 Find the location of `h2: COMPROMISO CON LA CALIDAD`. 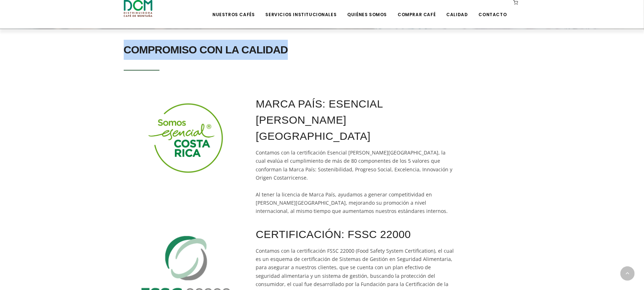

h2: COMPROMISO CON LA CALIDAD is located at coordinates (322, 50).